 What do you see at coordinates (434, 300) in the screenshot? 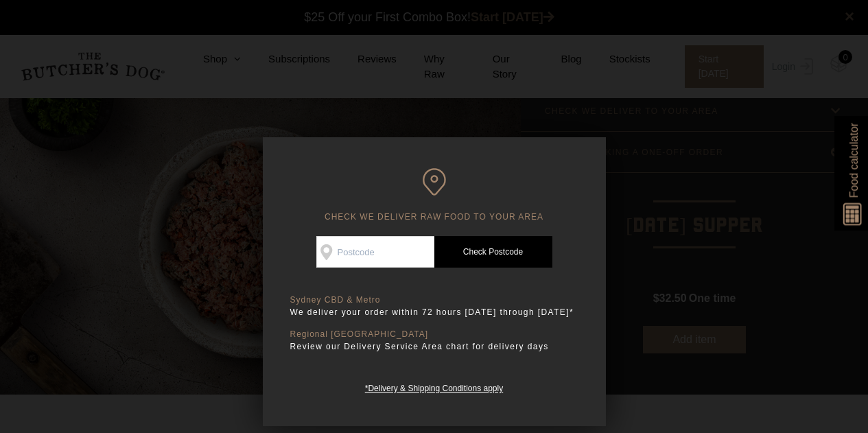
I see `p: Sydney CBD & Metro` at bounding box center [434, 300].